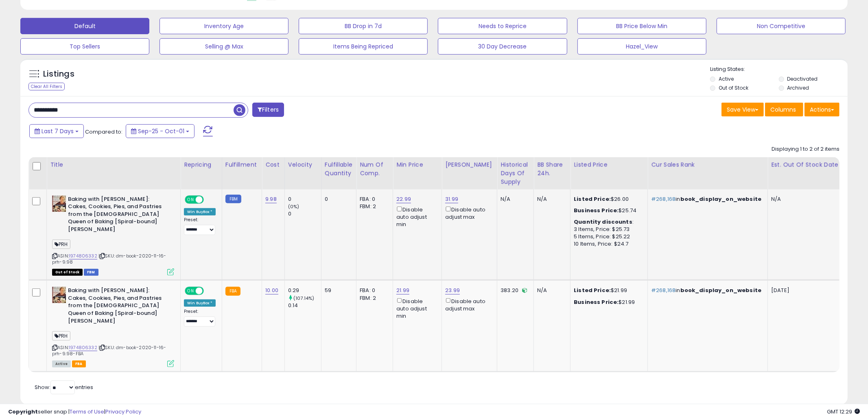 Image resolution: width=868 pixels, height=420 pixels. I want to click on span: Show: entries, so click(64, 387).